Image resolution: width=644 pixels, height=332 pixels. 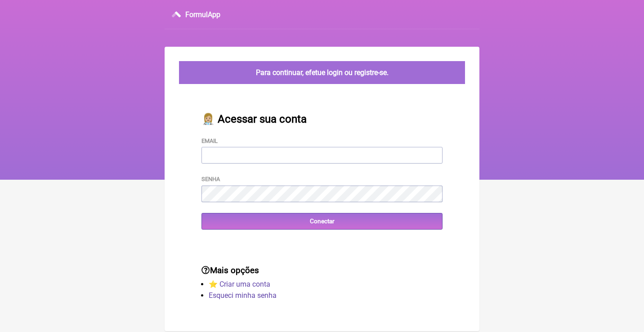 I want to click on label: Senha, so click(x=210, y=179).